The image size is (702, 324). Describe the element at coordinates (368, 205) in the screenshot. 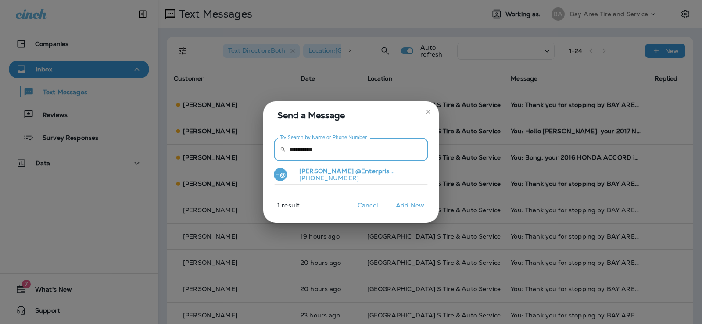

I see `button: Cancel` at that location.